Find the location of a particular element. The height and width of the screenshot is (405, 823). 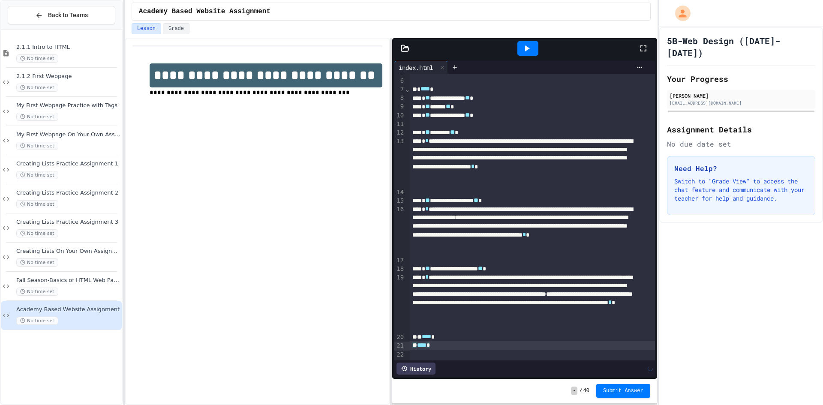

span: Back to Teams is located at coordinates (68, 15).